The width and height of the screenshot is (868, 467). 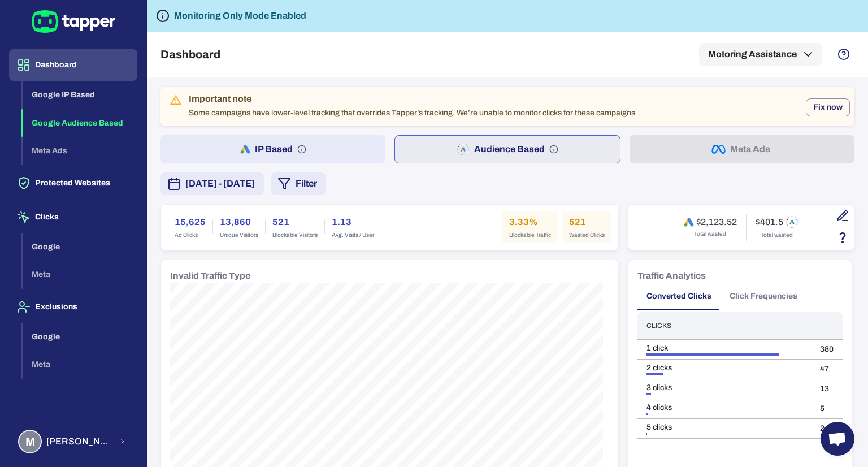 I want to click on button: Audience Based, so click(x=507, y=149).